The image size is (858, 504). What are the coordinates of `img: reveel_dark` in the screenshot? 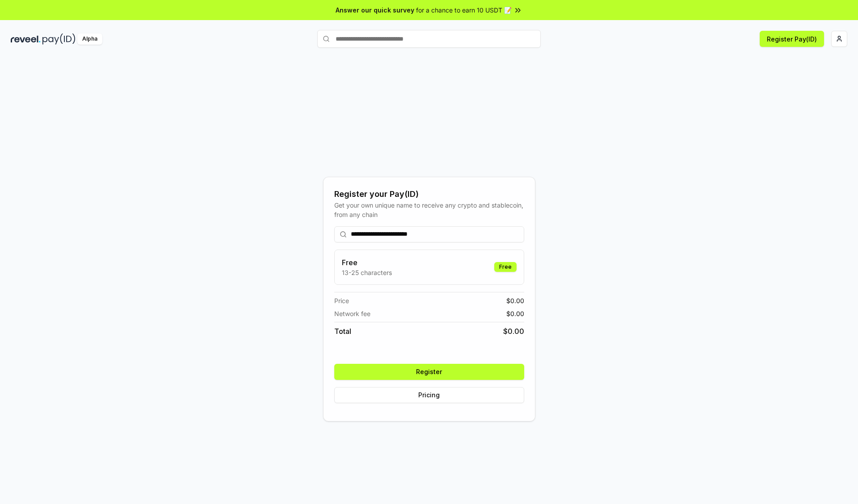 It's located at (25, 39).